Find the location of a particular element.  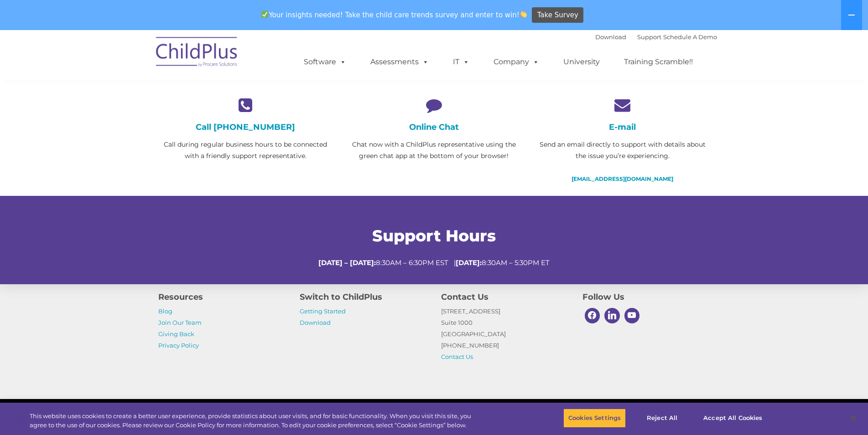

a: Blog is located at coordinates (165, 311).